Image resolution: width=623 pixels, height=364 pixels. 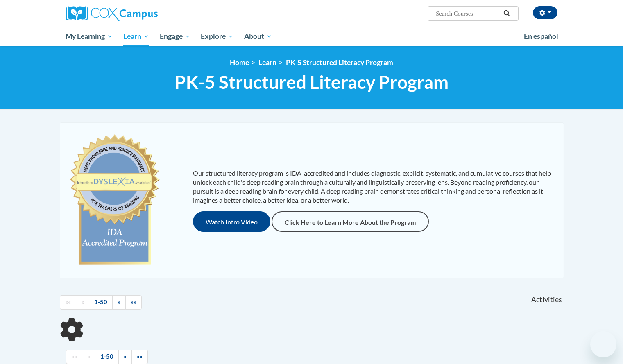 What do you see at coordinates (112, 13) in the screenshot?
I see `img: Cox Campus` at bounding box center [112, 13].